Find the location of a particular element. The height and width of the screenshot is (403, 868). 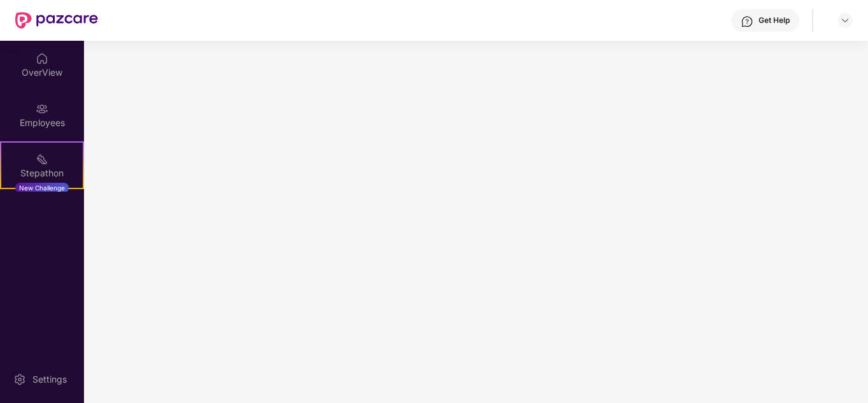

div: Settings is located at coordinates (50, 379).